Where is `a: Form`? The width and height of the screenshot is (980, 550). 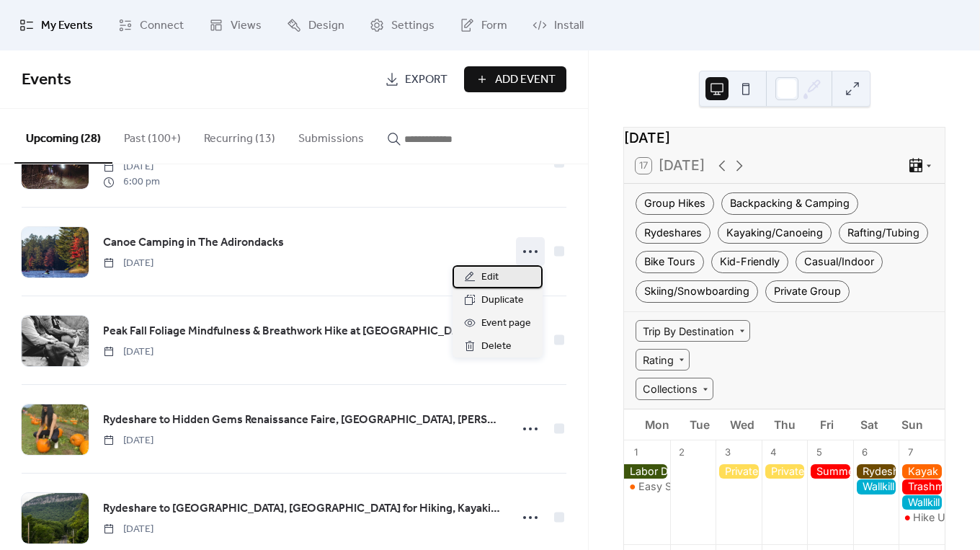
a: Form is located at coordinates (483, 25).